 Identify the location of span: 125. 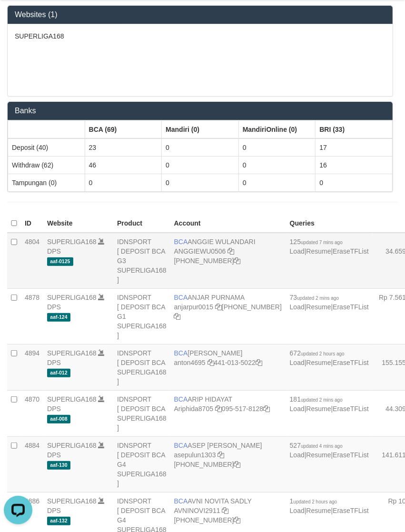
(316, 241).